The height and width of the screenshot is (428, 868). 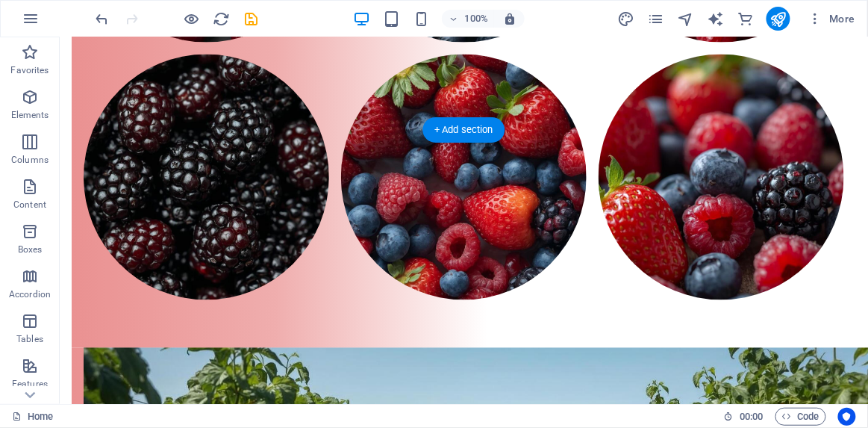 What do you see at coordinates (832, 19) in the screenshot?
I see `button: More` at bounding box center [832, 19].